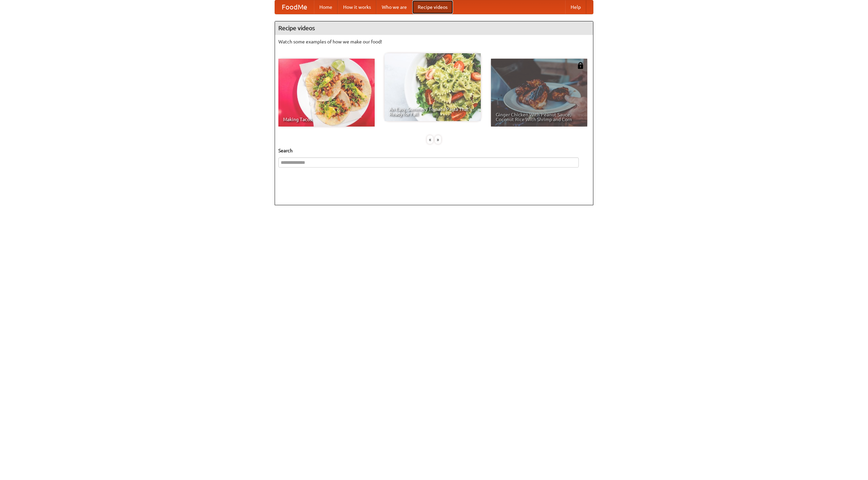 This screenshot has height=480, width=868. Describe the element at coordinates (433, 7) in the screenshot. I see `a: Recipe videos` at that location.